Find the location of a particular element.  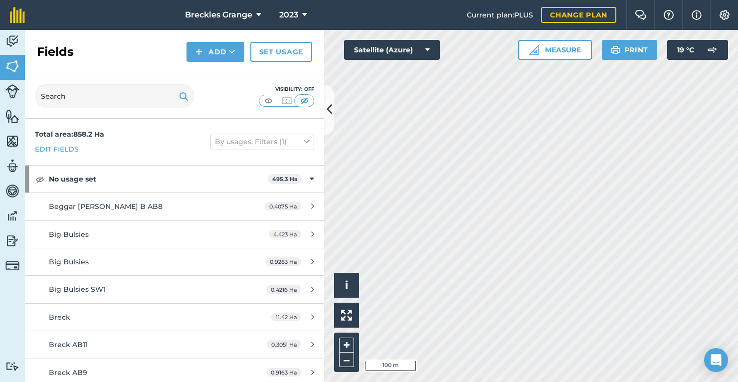

div: No usage set495.3 Ha is located at coordinates (175, 179).